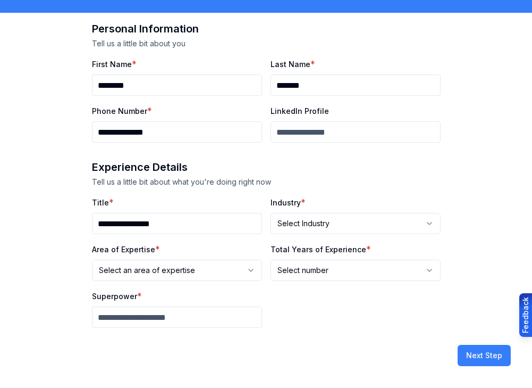 This screenshot has height=388, width=532. What do you see at coordinates (266, 182) in the screenshot?
I see `p: Tell us a little bit about what you're doing right now` at bounding box center [266, 182].